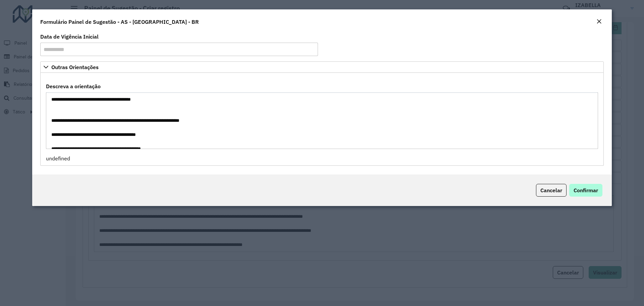 This screenshot has height=306, width=644. Describe the element at coordinates (586, 190) in the screenshot. I see `span: Confirmar` at that location.